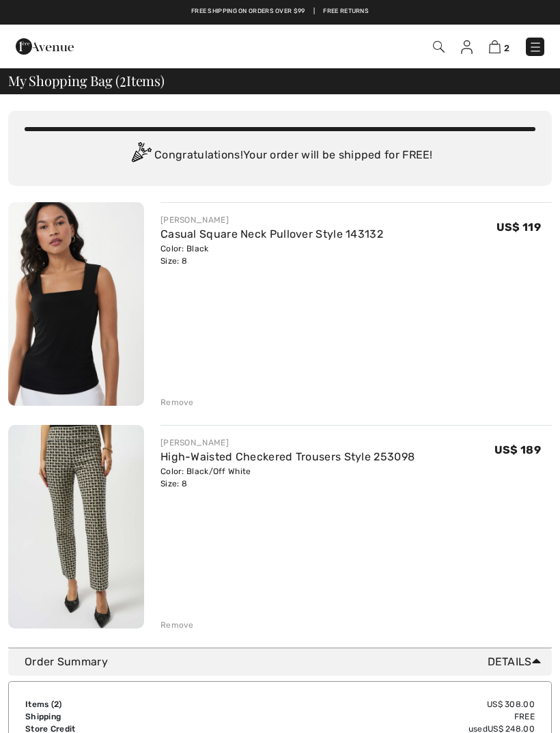 Image resolution: width=560 pixels, height=733 pixels. I want to click on img: Congratulation2.svg, so click(141, 156).